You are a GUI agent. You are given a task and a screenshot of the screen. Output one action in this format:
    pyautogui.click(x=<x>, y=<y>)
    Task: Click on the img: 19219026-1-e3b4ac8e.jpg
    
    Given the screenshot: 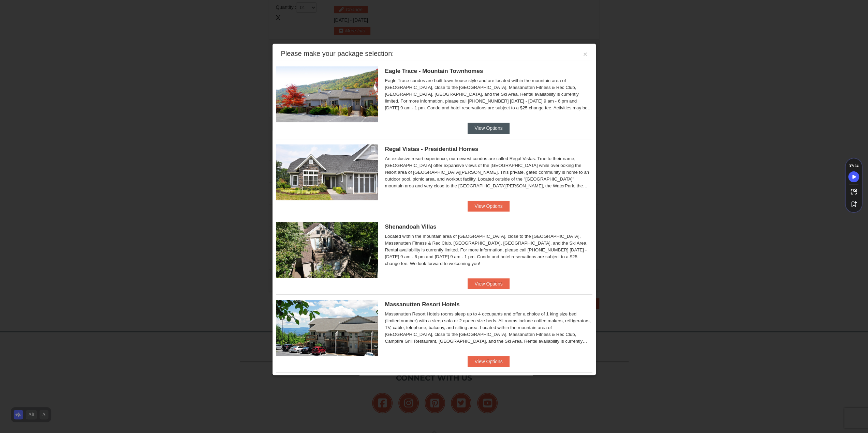 What is the action you would take?
    pyautogui.click(x=327, y=328)
    